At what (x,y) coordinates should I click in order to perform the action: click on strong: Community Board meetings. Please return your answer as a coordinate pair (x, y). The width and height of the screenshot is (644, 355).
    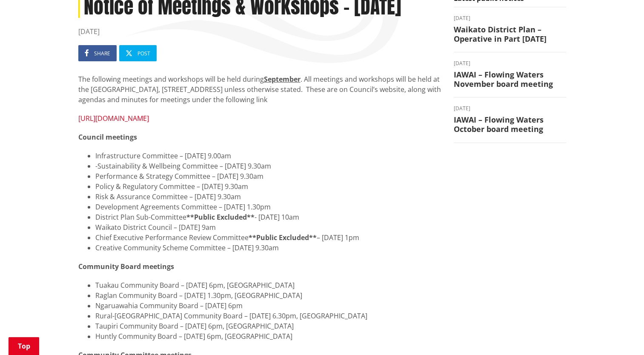
    Looking at the image, I should click on (126, 266).